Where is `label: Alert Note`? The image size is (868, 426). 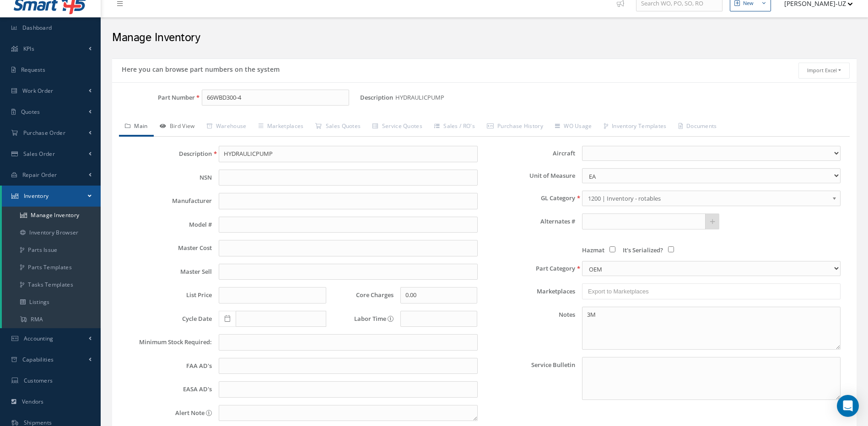 label: Alert Note is located at coordinates (166, 414).